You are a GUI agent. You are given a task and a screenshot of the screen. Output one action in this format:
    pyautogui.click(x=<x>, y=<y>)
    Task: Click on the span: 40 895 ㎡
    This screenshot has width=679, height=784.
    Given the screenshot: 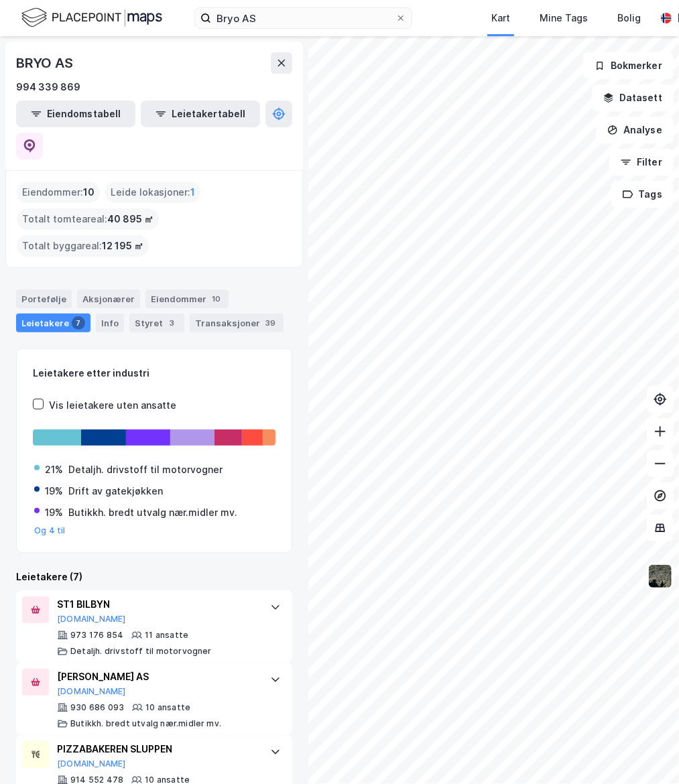 What is the action you would take?
    pyautogui.click(x=130, y=219)
    